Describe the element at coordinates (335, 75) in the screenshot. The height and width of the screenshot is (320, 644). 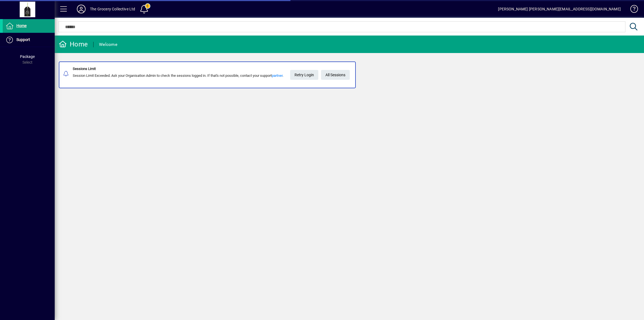
I see `span: All Sessions` at that location.